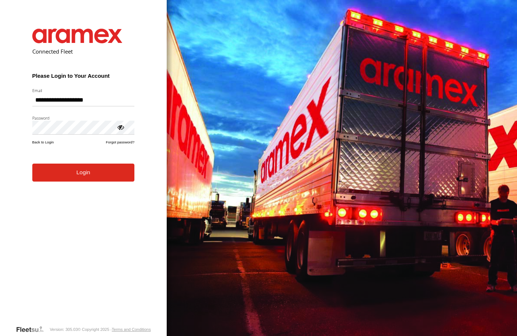 Image resolution: width=517 pixels, height=336 pixels. I want to click on div: © Copyright 2025 -, so click(114, 330).